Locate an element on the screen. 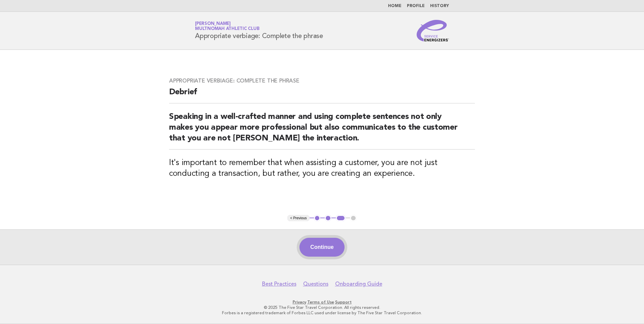 Image resolution: width=644 pixels, height=324 pixels. h3: Appropriate verbiage: Complete the phrase is located at coordinates (322, 80).